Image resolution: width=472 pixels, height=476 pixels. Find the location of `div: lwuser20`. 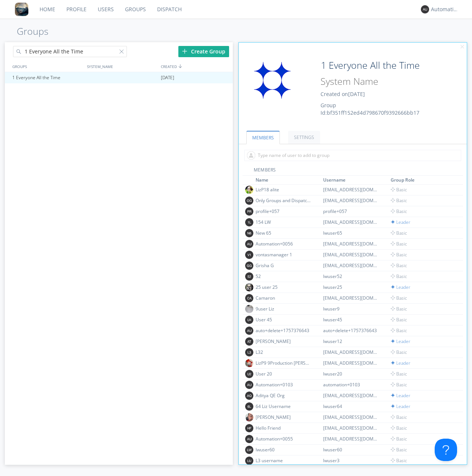

div: lwuser20 is located at coordinates (351, 373).